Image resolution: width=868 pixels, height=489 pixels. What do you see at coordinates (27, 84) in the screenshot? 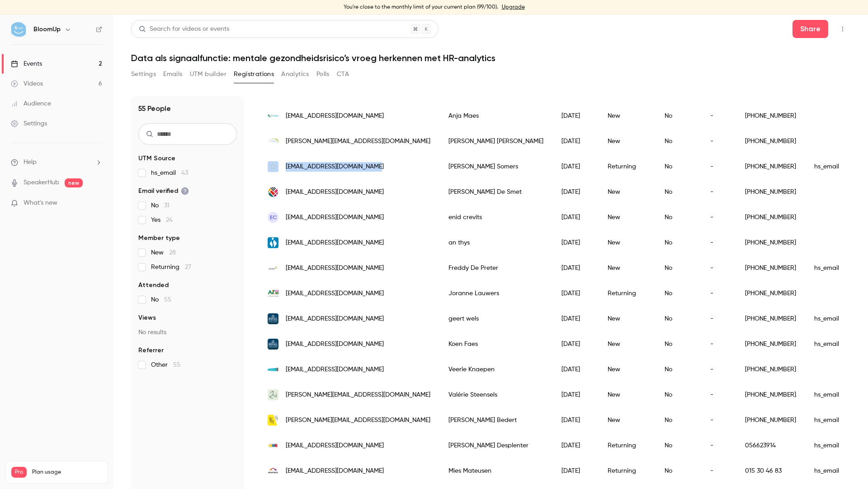
I see `div: Videos` at bounding box center [27, 84].